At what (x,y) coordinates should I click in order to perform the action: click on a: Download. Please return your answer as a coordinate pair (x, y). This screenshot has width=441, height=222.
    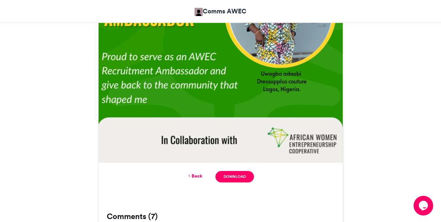
    Looking at the image, I should click on (235, 176).